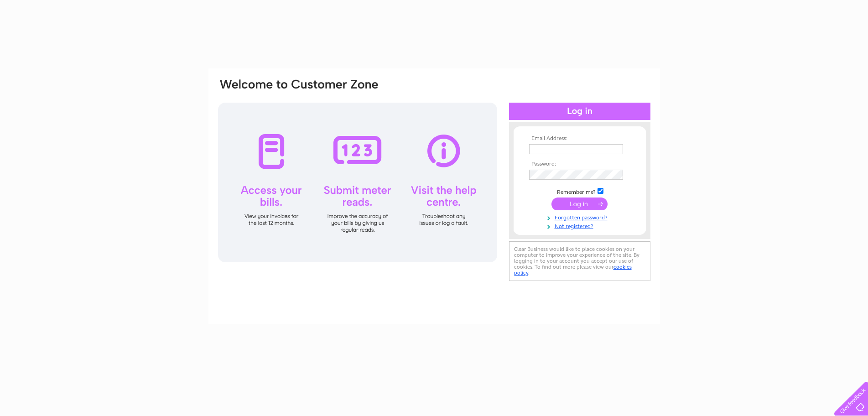 The height and width of the screenshot is (416, 868). What do you see at coordinates (580, 204) in the screenshot?
I see `input: Submit` at bounding box center [580, 204].